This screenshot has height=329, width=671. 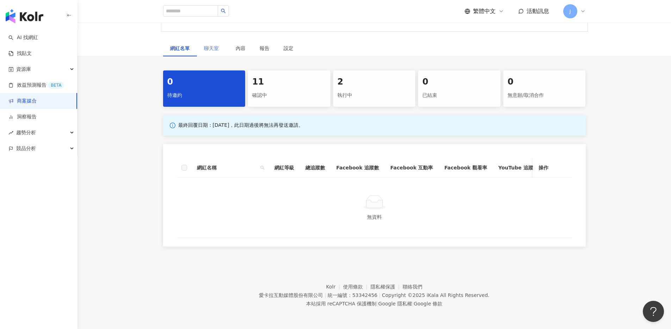 What do you see at coordinates (428, 304) in the screenshot?
I see `a: Google 條款` at bounding box center [428, 304].